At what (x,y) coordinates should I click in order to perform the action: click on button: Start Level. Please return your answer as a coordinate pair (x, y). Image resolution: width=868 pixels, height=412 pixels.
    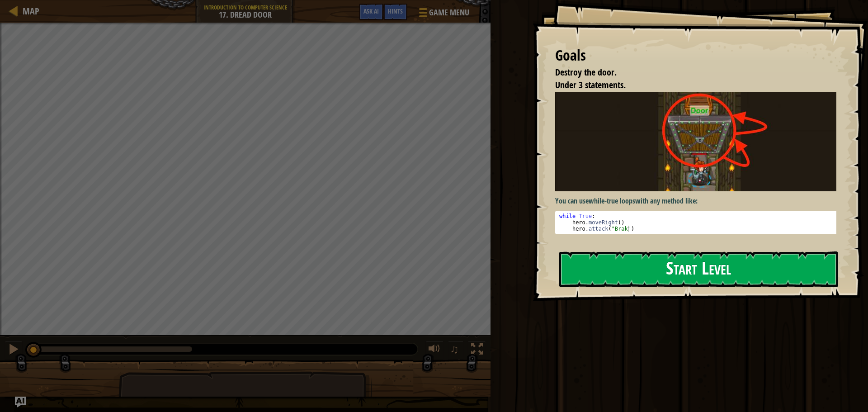
    Looking at the image, I should click on (698, 269).